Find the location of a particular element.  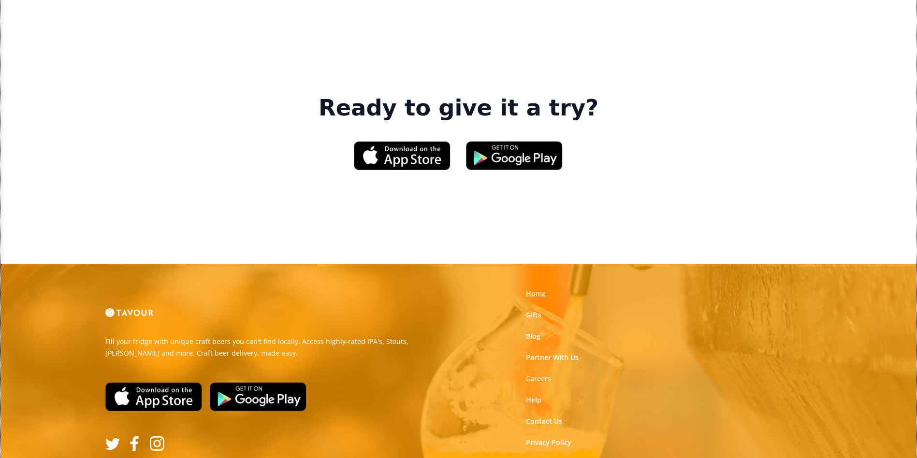

a: Careers is located at coordinates (539, 379).